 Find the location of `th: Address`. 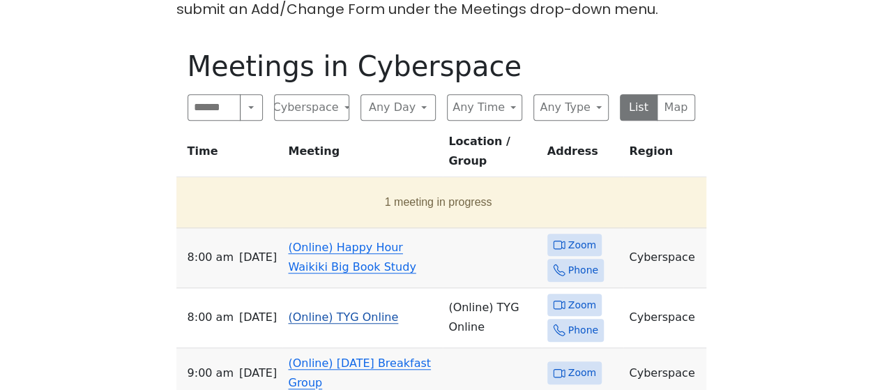

th: Address is located at coordinates (583, 154).